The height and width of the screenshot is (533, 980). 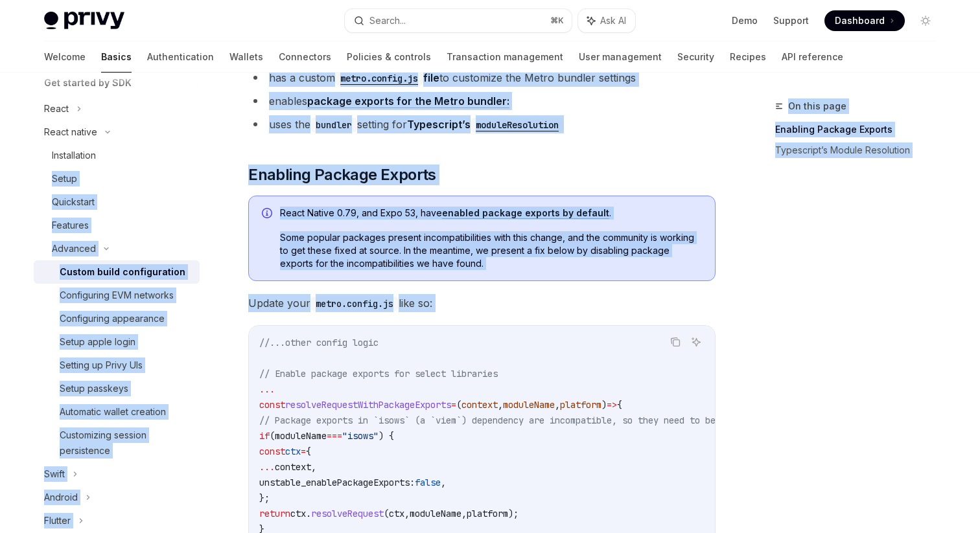 What do you see at coordinates (116, 295) in the screenshot?
I see `a: Configuring EVM networks` at bounding box center [116, 295].